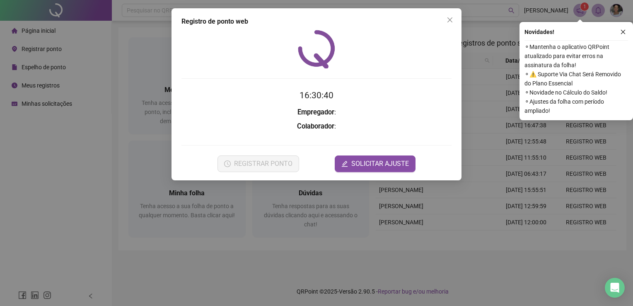  I want to click on span: Novidades !, so click(539, 32).